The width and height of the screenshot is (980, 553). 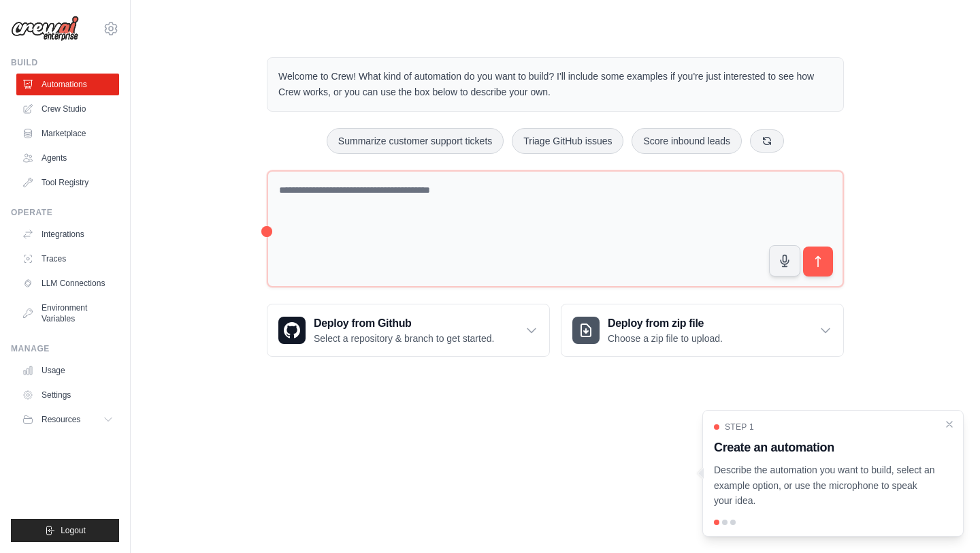 I want to click on div: Manage, so click(x=64, y=349).